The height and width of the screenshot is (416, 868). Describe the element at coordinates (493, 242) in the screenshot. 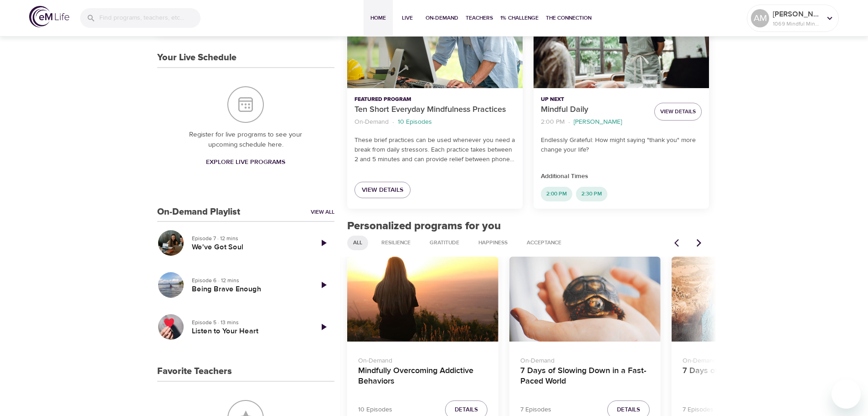

I see `span: Happiness` at that location.